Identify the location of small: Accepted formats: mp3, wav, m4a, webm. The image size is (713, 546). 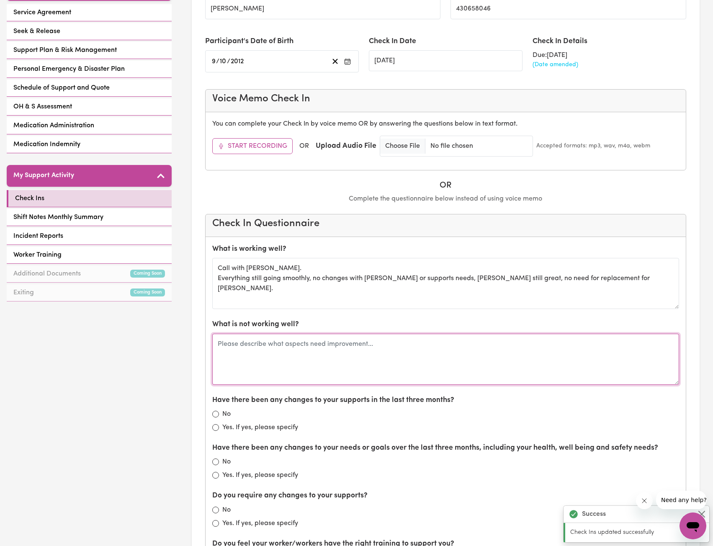
(593, 146).